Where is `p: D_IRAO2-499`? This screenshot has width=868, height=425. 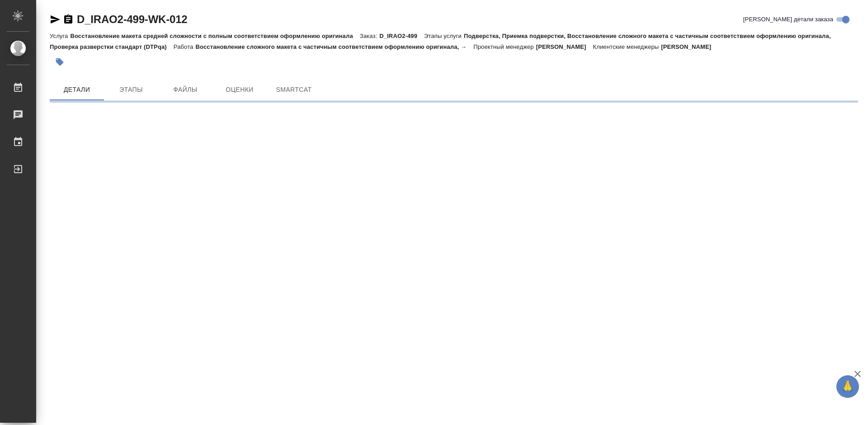 p: D_IRAO2-499 is located at coordinates (401, 35).